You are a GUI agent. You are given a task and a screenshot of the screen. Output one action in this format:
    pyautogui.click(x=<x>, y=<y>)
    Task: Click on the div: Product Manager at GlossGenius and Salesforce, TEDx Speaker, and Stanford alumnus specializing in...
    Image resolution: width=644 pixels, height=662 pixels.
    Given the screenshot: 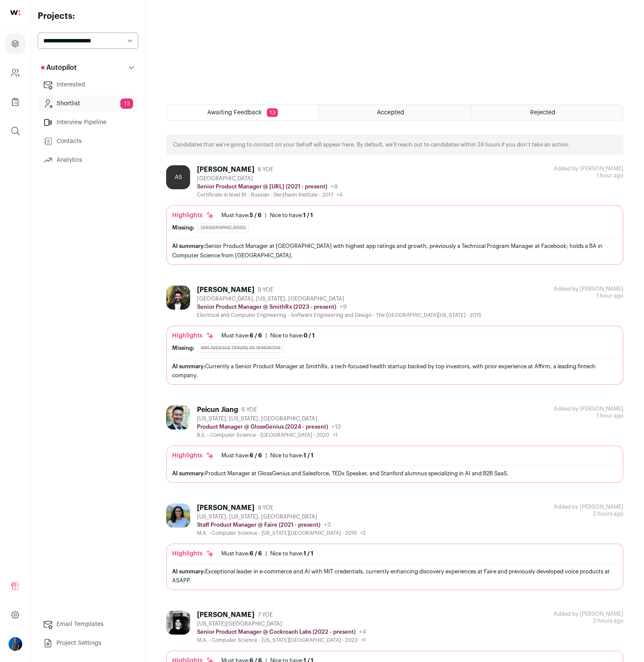 What is the action you would take?
    pyautogui.click(x=395, y=473)
    